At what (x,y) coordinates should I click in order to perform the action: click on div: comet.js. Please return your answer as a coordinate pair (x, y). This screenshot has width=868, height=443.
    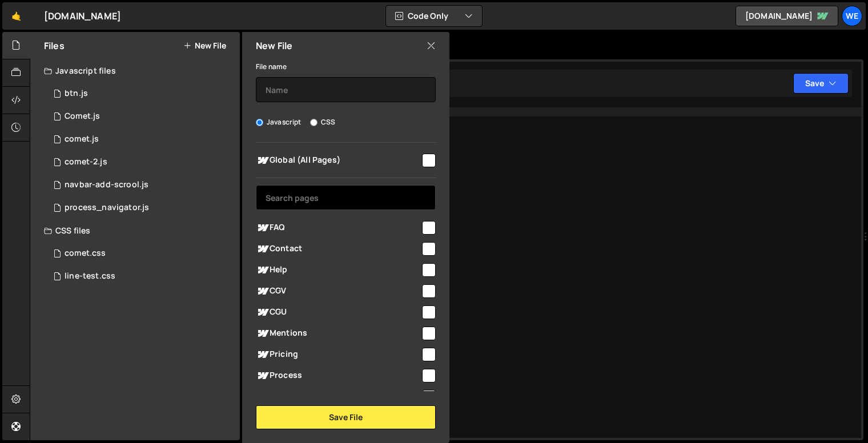
    Looking at the image, I should click on (81, 139).